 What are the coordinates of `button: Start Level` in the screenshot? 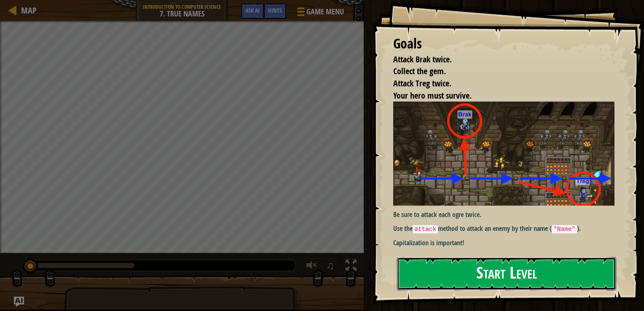 It's located at (507, 273).